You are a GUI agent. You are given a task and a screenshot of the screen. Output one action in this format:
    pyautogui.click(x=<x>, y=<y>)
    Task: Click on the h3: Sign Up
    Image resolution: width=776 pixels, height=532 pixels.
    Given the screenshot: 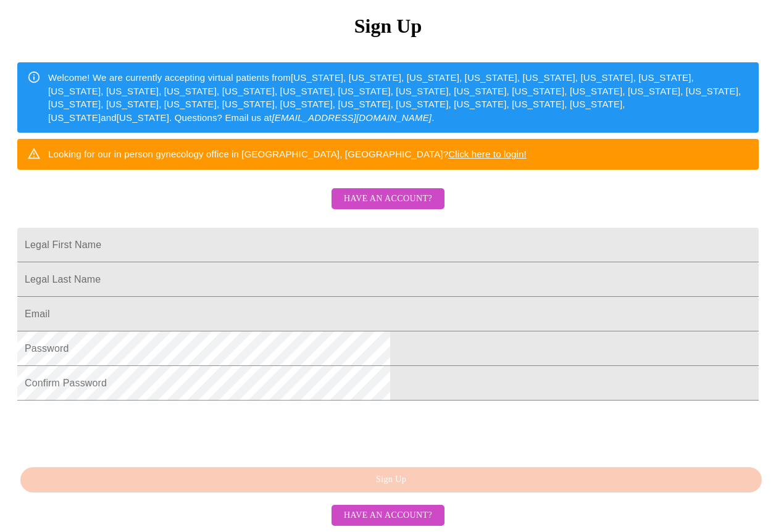 What is the action you would take?
    pyautogui.click(x=388, y=26)
    